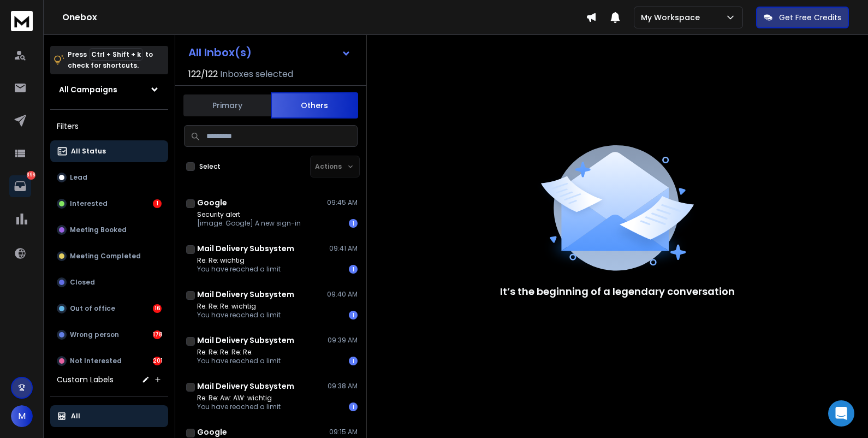  I want to click on span: 122 / 122, so click(203, 74).